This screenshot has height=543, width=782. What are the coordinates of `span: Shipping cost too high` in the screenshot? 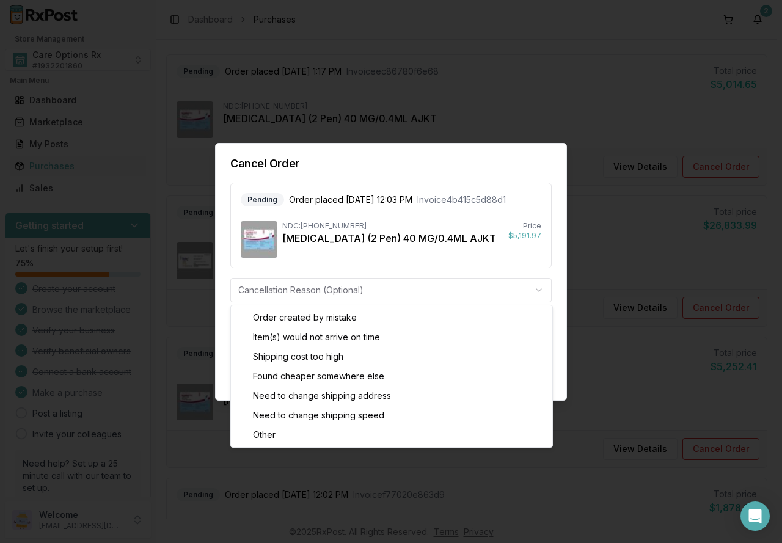 It's located at (298, 357).